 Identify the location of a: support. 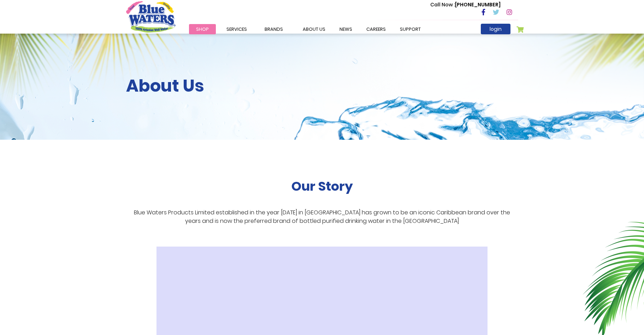
(410, 29).